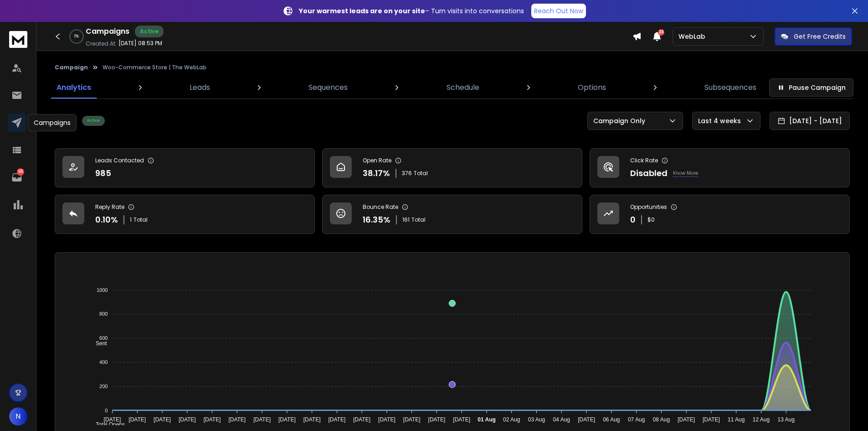 Image resolution: width=868 pixels, height=431 pixels. Describe the element at coordinates (592, 88) in the screenshot. I see `p: Options` at that location.